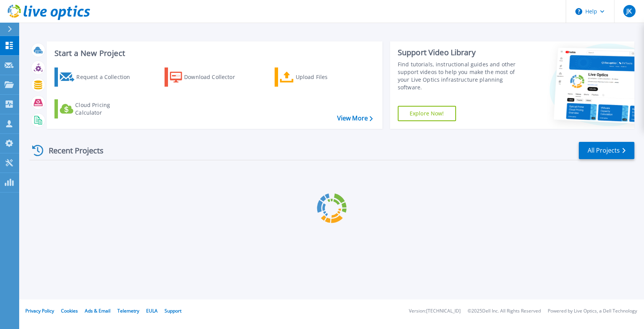  Describe the element at coordinates (69, 310) in the screenshot. I see `a: Cookies` at that location.